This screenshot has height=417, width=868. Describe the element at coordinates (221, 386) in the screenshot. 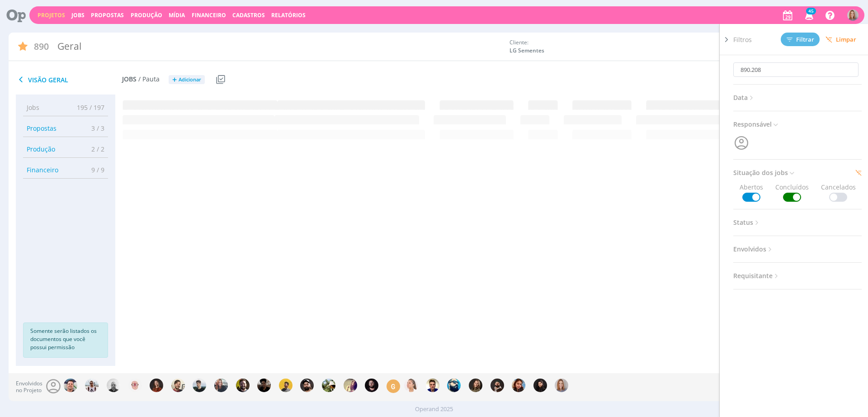

I see `img: E` at that location.